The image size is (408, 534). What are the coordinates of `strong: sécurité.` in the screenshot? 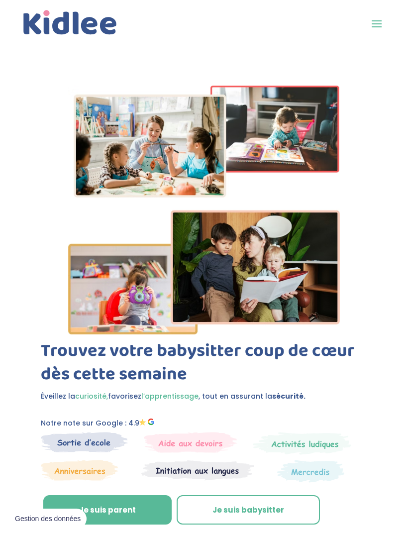 It's located at (289, 396).